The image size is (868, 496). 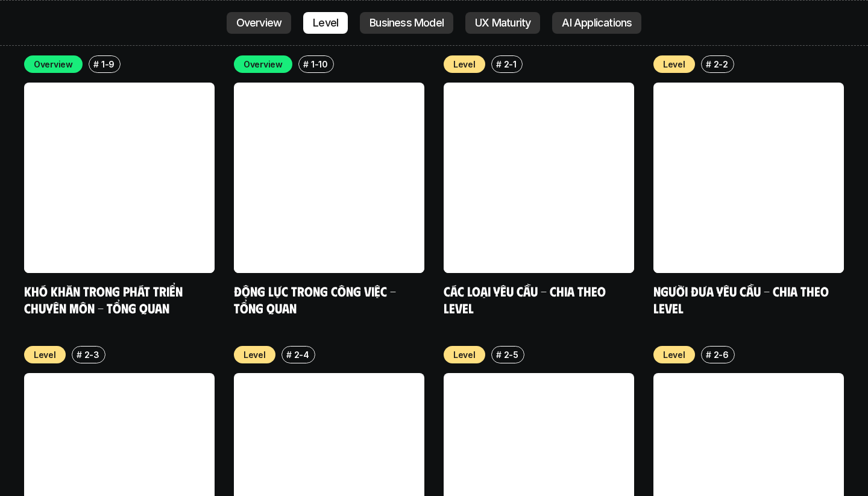 What do you see at coordinates (511, 354) in the screenshot?
I see `p: 2-5` at bounding box center [511, 354].